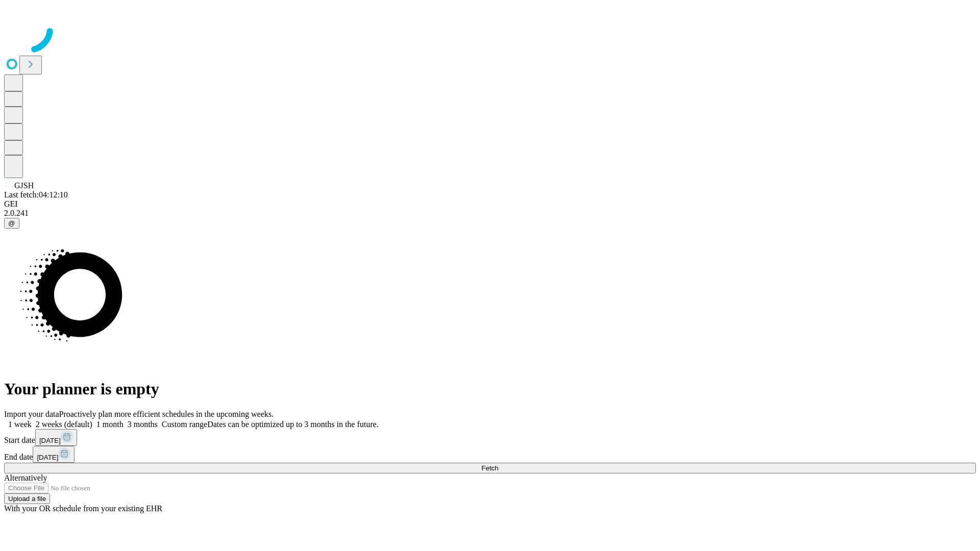 Image resolution: width=980 pixels, height=551 pixels. Describe the element at coordinates (26, 478) in the screenshot. I see `span: Alternatively` at that location.